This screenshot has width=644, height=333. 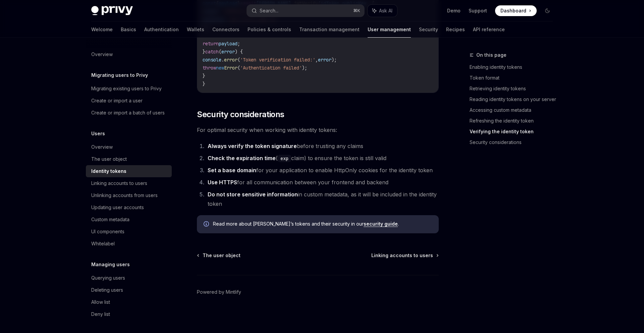 What do you see at coordinates (210, 43) in the screenshot?
I see `span: return` at bounding box center [210, 43].